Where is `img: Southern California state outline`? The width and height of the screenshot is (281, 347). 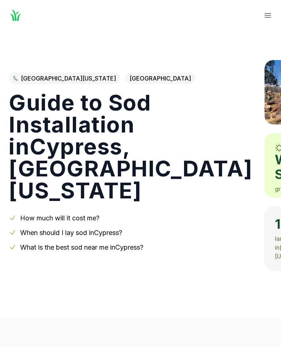 img: Southern California state outline is located at coordinates (15, 78).